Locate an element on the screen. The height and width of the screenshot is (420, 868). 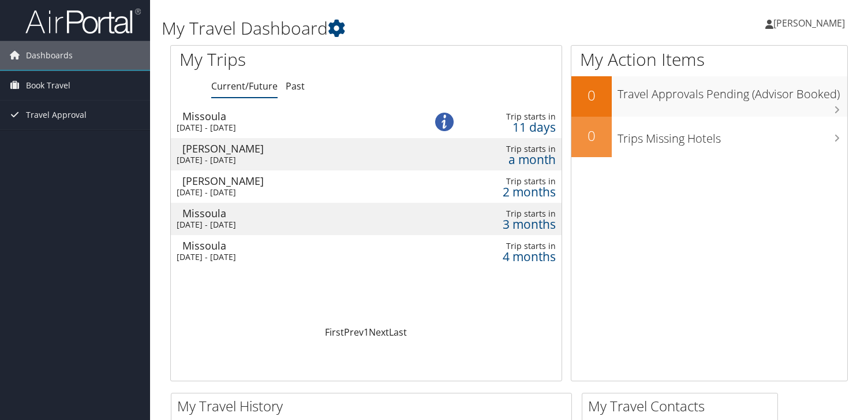
h2: My Travel Contacts is located at coordinates (683, 406).